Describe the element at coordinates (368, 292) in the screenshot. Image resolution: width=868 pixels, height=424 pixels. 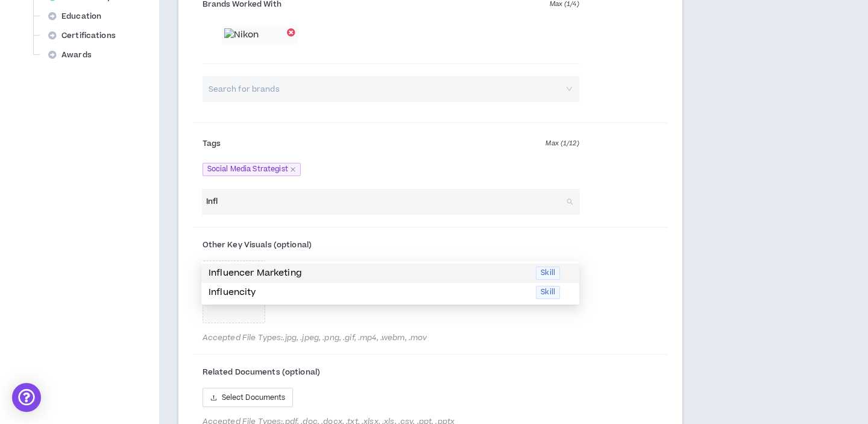
I see `p: Influencity` at that location.